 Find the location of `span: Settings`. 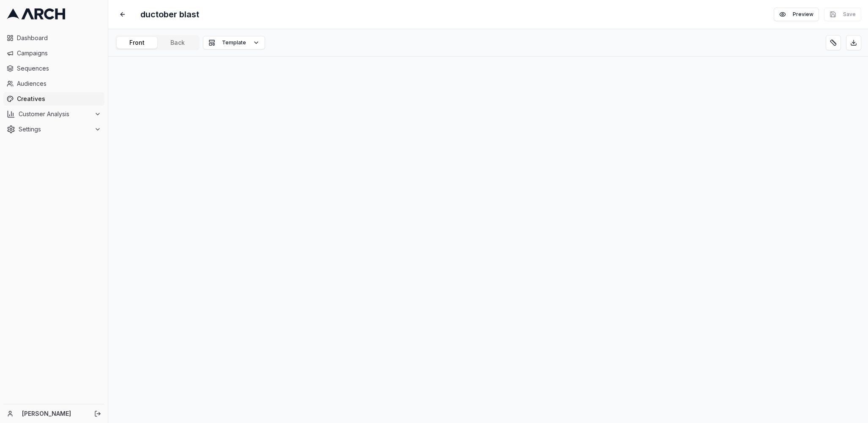

span: Settings is located at coordinates (54, 129).